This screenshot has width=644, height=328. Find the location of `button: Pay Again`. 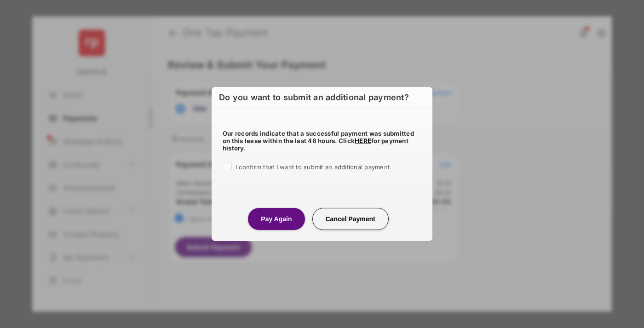

button: Pay Again is located at coordinates (276, 219).